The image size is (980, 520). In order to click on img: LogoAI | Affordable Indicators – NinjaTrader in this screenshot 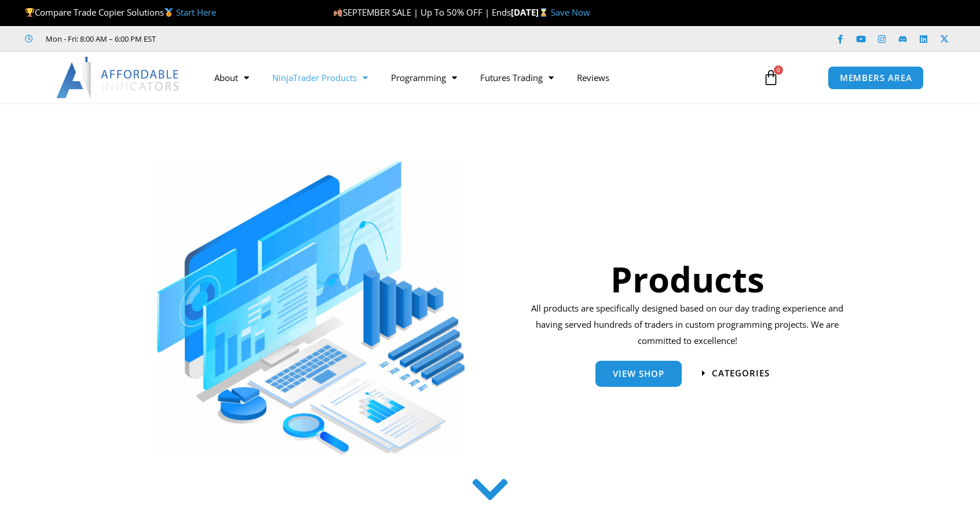, I will do `click(118, 78)`.